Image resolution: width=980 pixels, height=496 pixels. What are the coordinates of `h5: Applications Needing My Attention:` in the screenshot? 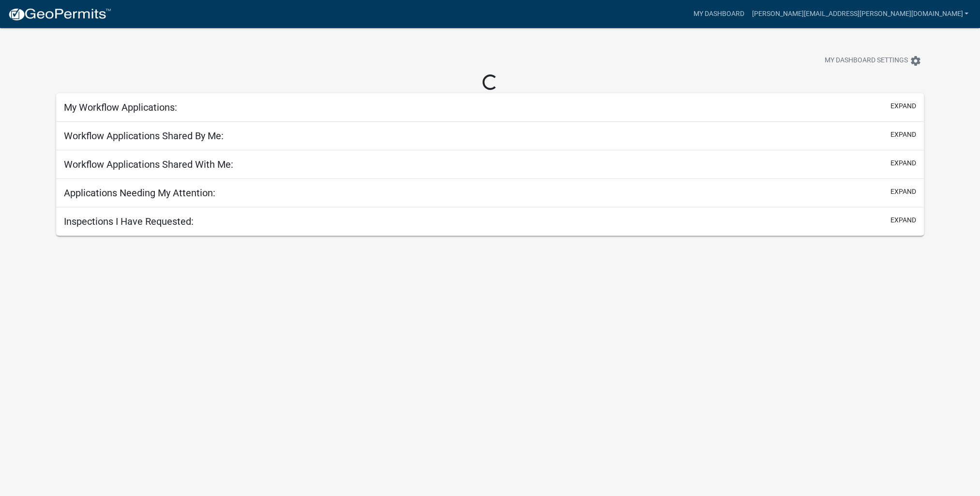 It's located at (139, 193).